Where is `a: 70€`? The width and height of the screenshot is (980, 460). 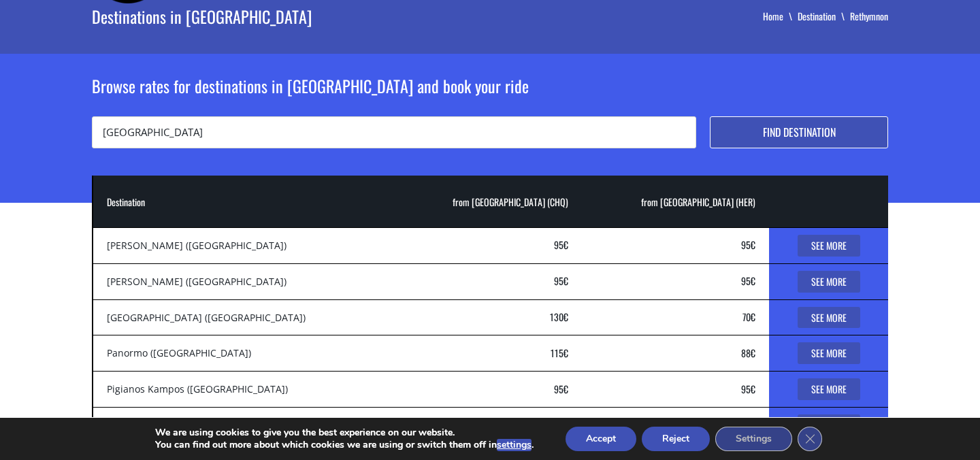 a: 70€ is located at coordinates (748, 317).